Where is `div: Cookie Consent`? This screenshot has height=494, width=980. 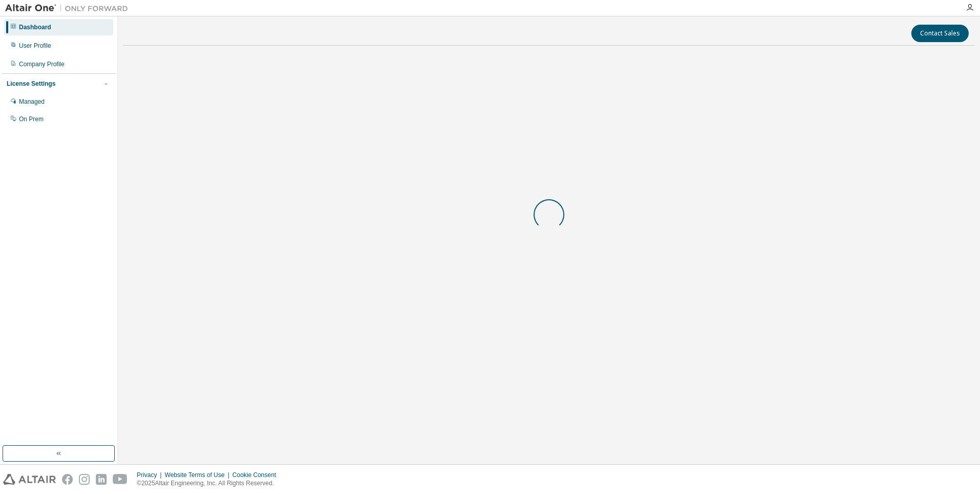
div: Cookie Consent is located at coordinates (257, 474).